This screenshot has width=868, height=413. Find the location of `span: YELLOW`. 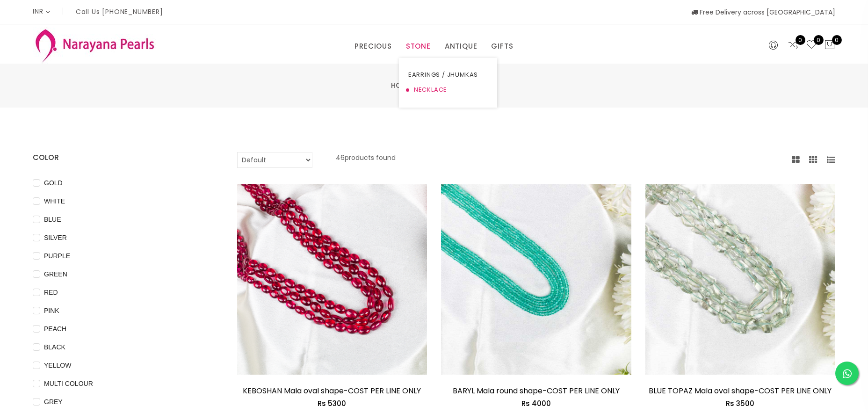

span: YELLOW is located at coordinates (58, 366).